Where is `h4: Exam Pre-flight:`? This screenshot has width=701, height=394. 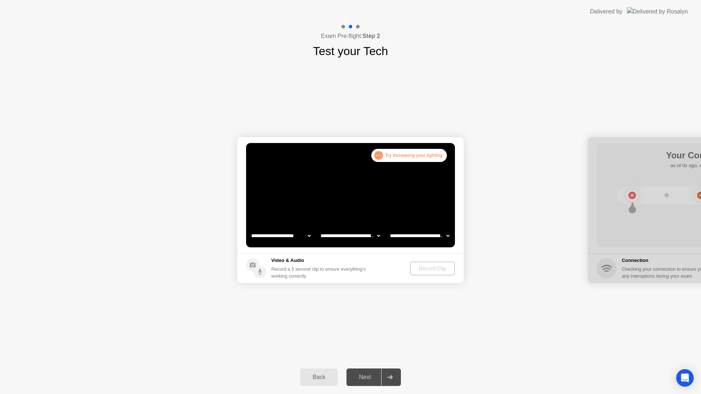
h4: Exam Pre-flight: is located at coordinates (351, 36).